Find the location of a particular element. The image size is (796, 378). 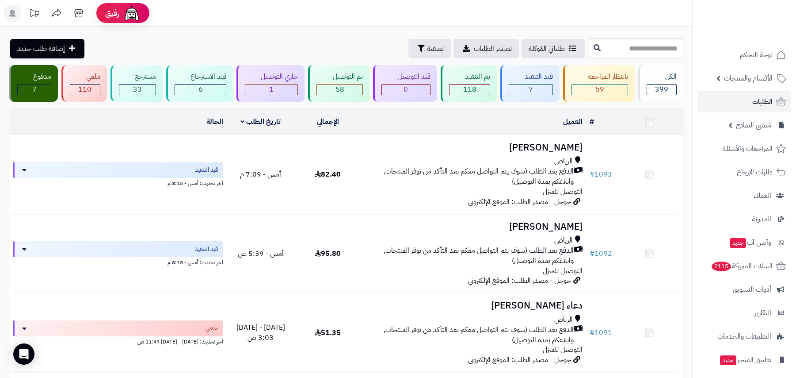

span: طلبات الإرجاع is located at coordinates (755, 172).